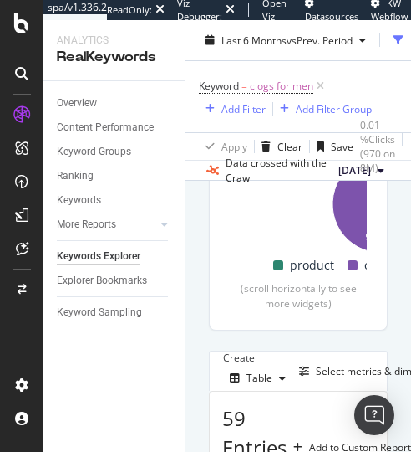 Image resolution: width=411 pixels, height=452 pixels. I want to click on div: Keyword Sampling, so click(100, 312).